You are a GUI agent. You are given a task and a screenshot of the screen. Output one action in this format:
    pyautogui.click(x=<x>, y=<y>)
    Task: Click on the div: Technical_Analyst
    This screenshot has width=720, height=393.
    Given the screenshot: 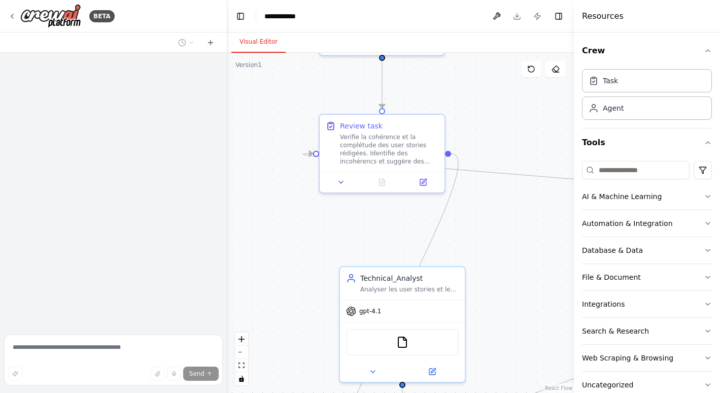 What is the action you would take?
    pyautogui.click(x=409, y=278)
    